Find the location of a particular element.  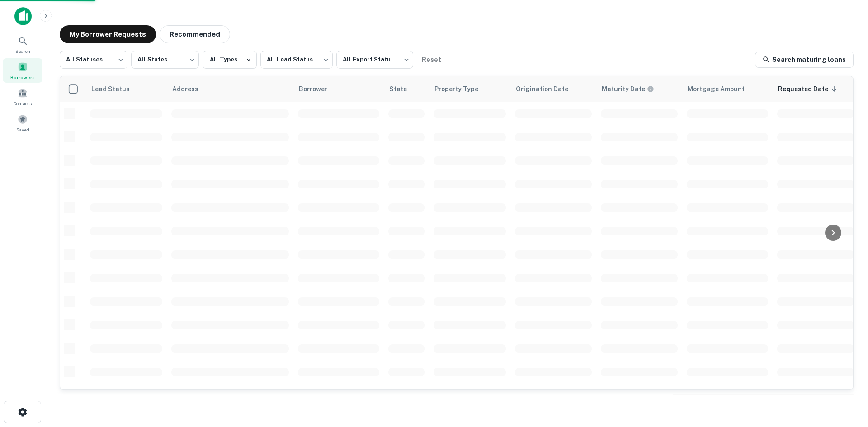

th: Property Type is located at coordinates (470, 89).